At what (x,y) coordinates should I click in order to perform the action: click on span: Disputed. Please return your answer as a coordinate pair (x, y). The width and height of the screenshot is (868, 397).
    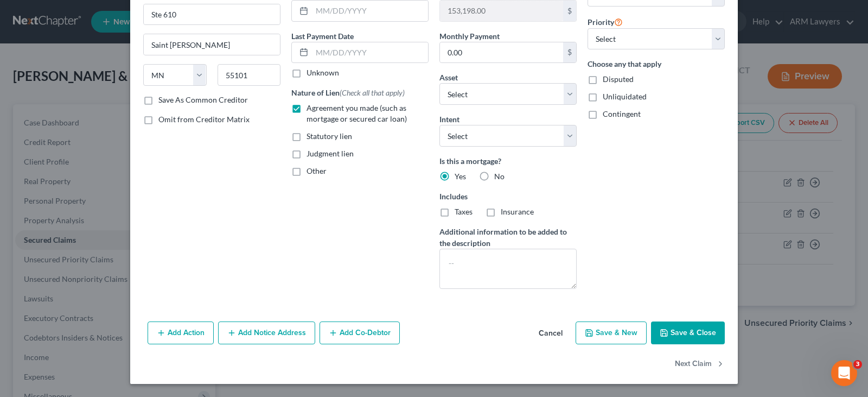
    Looking at the image, I should click on (618, 79).